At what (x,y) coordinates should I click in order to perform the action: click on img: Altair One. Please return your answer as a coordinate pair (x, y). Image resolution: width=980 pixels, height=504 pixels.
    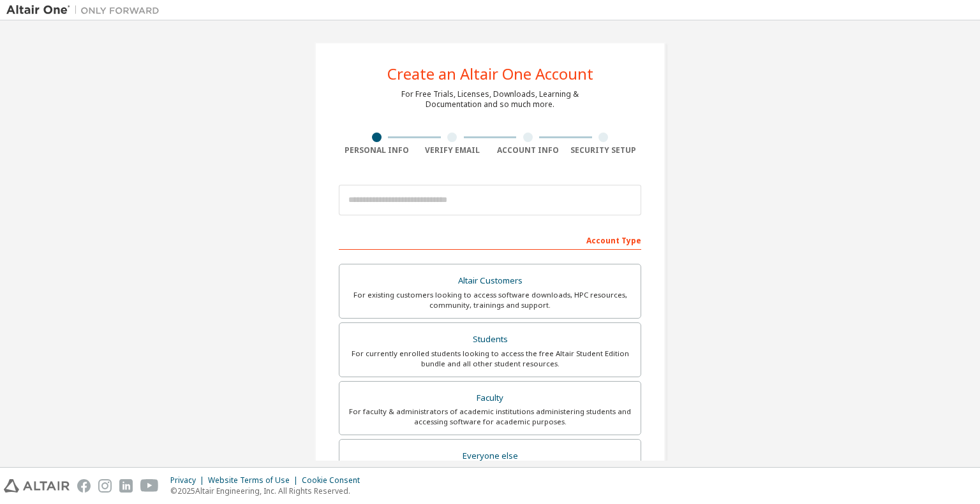
    Looking at the image, I should click on (86, 10).